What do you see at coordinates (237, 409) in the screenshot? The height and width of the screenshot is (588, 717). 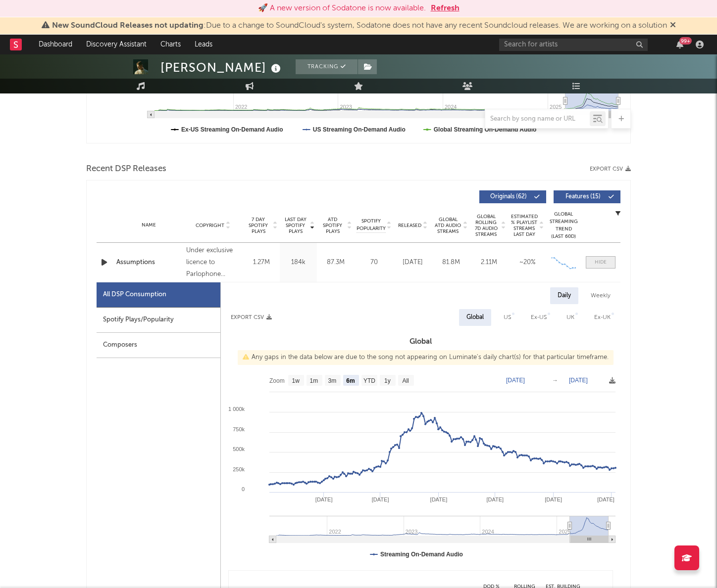 I see `text: 1 000k` at bounding box center [237, 409].